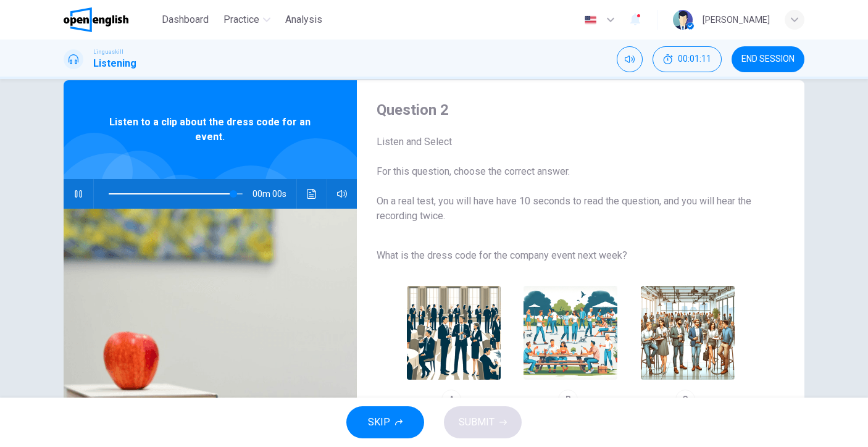 This screenshot has height=447, width=868. What do you see at coordinates (312, 194) in the screenshot?
I see `button: Click to see the audio transcription` at bounding box center [312, 194].